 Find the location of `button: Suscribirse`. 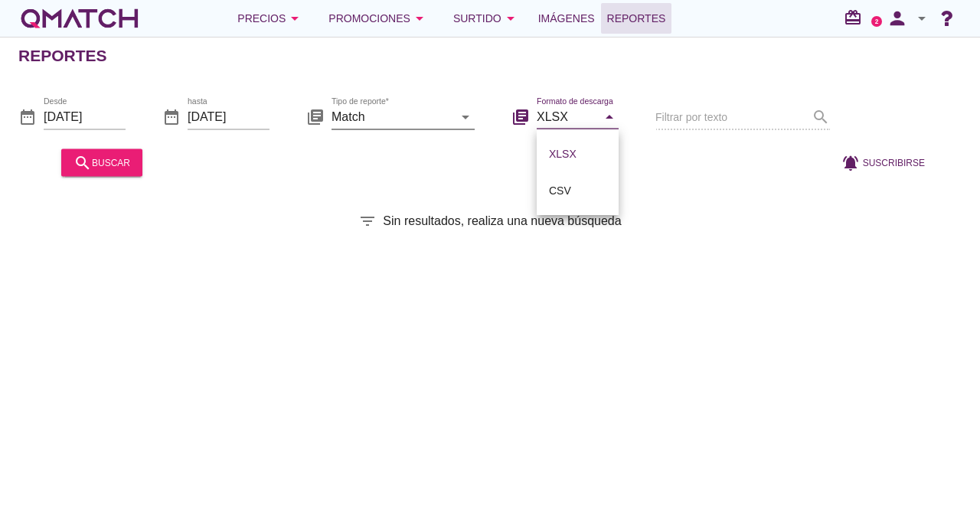

button: Suscribirse is located at coordinates (882, 162).